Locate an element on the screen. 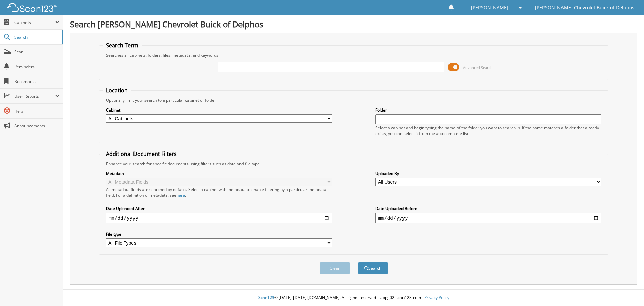  span: Announcements is located at coordinates (37, 125).